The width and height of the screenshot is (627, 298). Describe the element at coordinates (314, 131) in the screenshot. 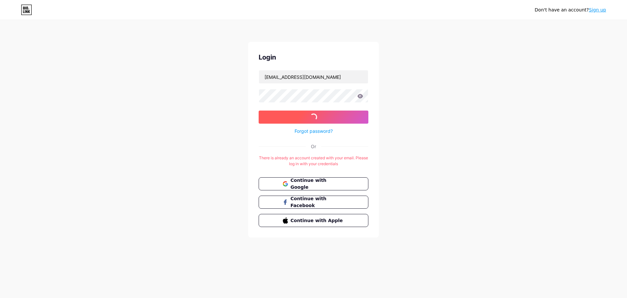

I see `a: Forgot password?` at that location.